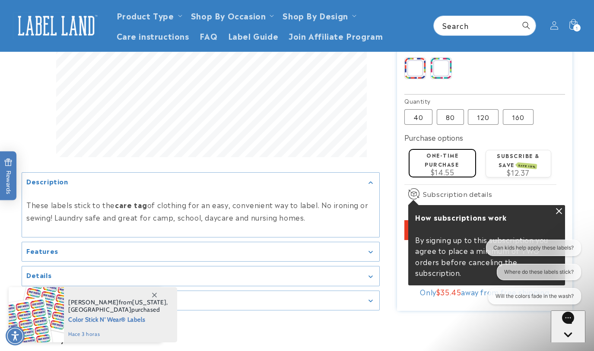 The image size is (594, 351). What do you see at coordinates (56, 25) in the screenshot?
I see `img: Label Land` at bounding box center [56, 25].